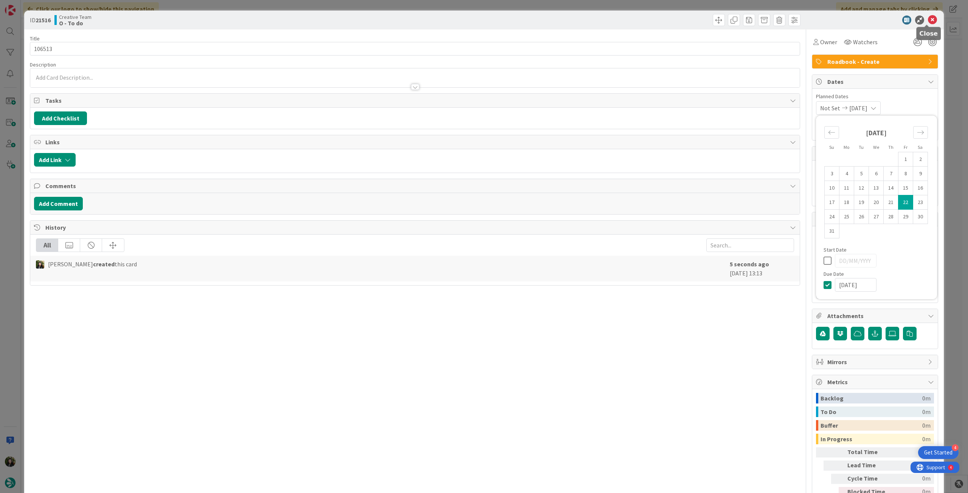 Image resolution: width=968 pixels, height=493 pixels. Describe the element at coordinates (920, 217) in the screenshot. I see `td: Choose Saturday, 30/Aug/2025 12:00 as your check-in date. It’s available.` at that location.